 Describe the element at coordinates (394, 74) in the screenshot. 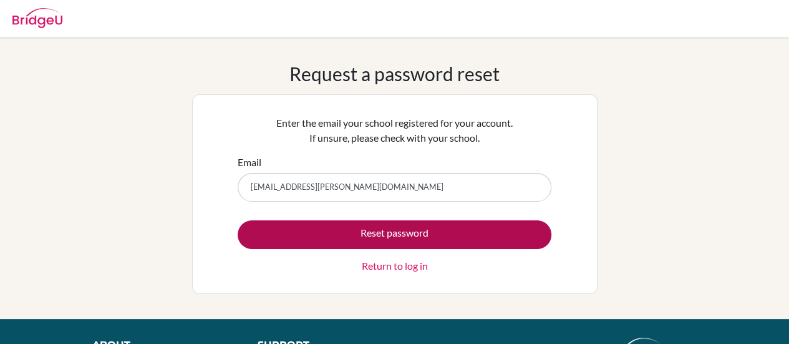

I see `h1: Request a password reset` at that location.